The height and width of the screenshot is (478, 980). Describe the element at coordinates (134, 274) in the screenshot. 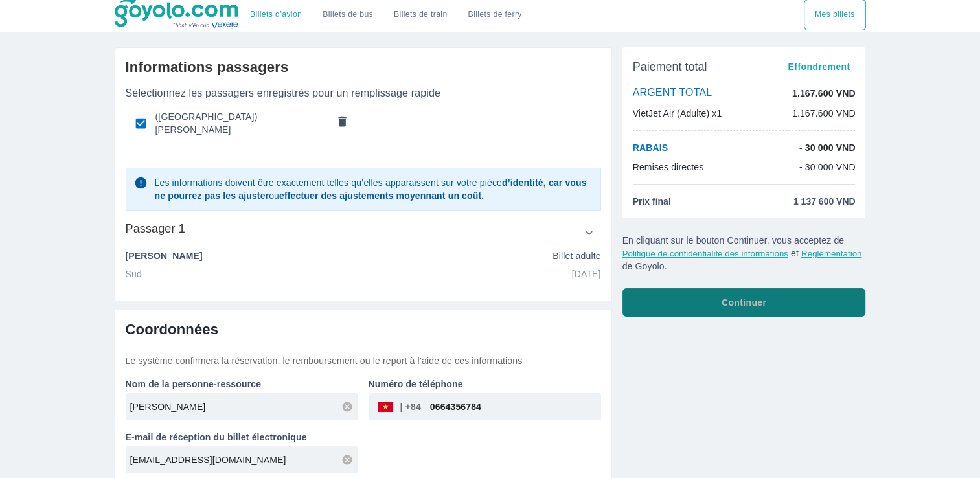

I see `p: Sud` at that location.